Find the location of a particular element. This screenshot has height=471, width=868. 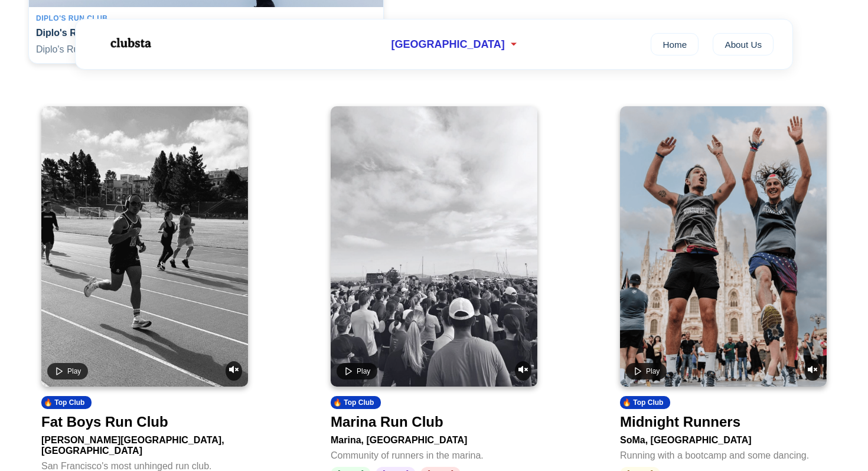

div: Marina Run Club is located at coordinates (386, 422).